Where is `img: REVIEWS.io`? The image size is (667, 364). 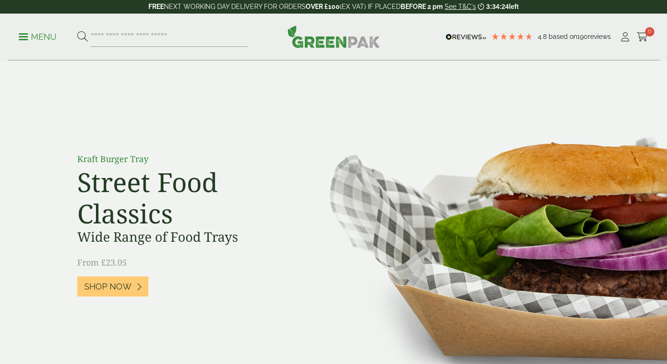 img: REVIEWS.io is located at coordinates (466, 37).